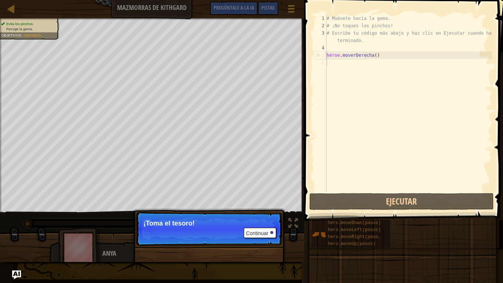 The width and height of the screenshot is (503, 283). Describe the element at coordinates (268, 7) in the screenshot. I see `font: Pistas` at that location.